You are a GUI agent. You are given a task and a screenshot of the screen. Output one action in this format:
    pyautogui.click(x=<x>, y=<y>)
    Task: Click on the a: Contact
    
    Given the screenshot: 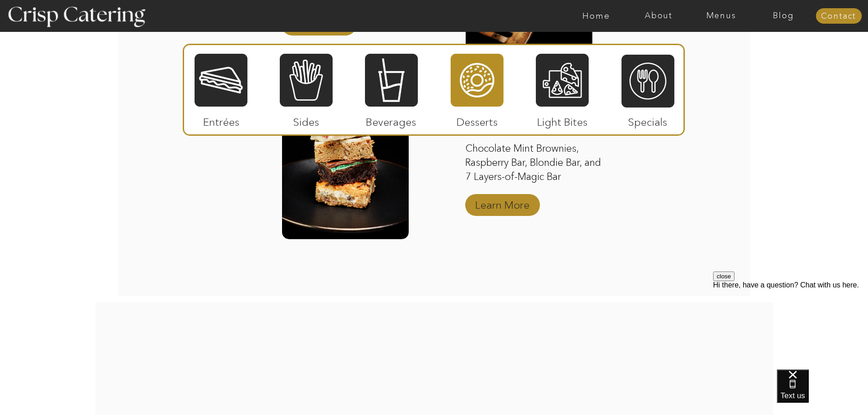 What is the action you would take?
    pyautogui.click(x=839, y=16)
    